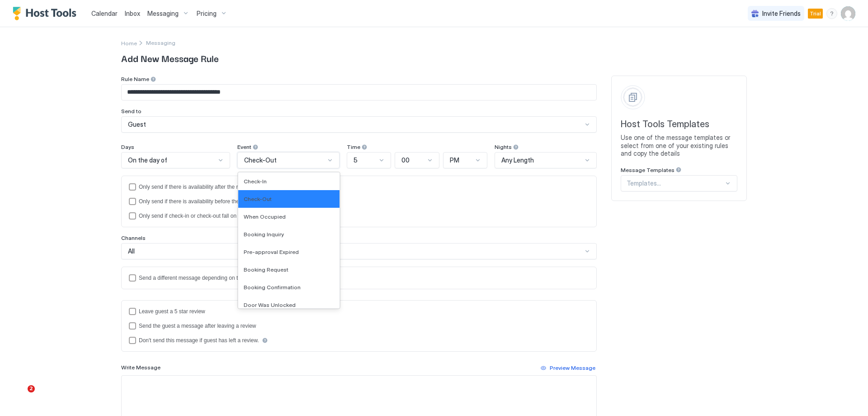  Describe the element at coordinates (647, 169) in the screenshot. I see `span: Message Templates` at that location.